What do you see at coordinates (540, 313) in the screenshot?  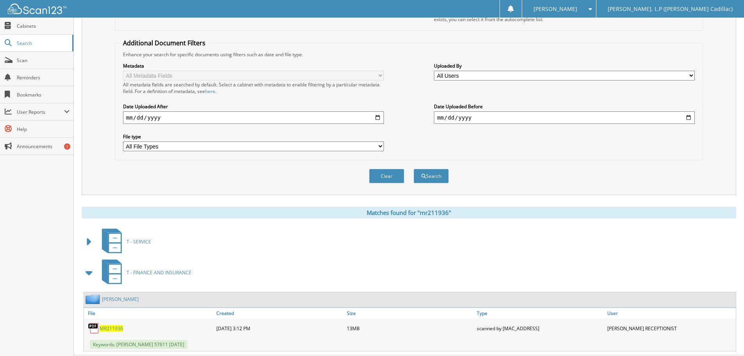 I see `a: Type` at bounding box center [540, 313].